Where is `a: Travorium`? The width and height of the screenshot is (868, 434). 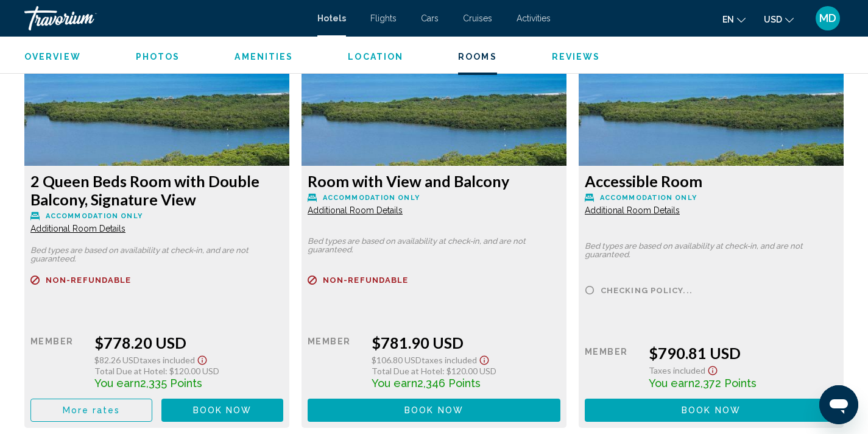
a: Travorium is located at coordinates (165, 18).